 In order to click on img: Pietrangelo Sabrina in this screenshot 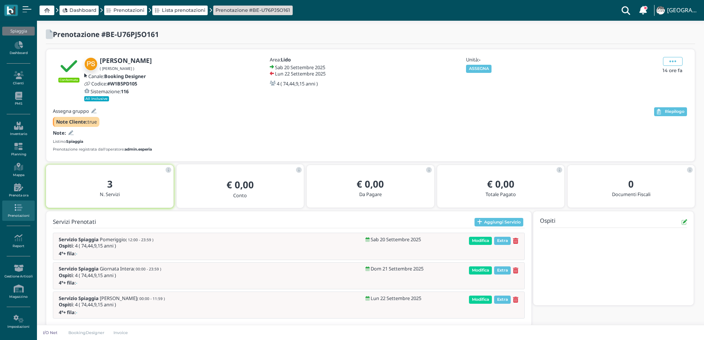, I will do `click(91, 64)`.